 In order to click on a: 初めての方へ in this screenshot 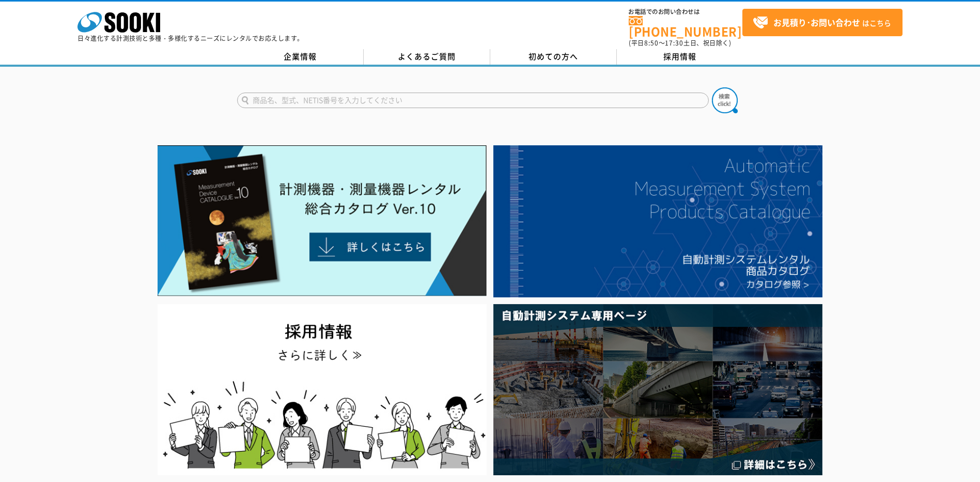, I will do `click(554, 57)`.